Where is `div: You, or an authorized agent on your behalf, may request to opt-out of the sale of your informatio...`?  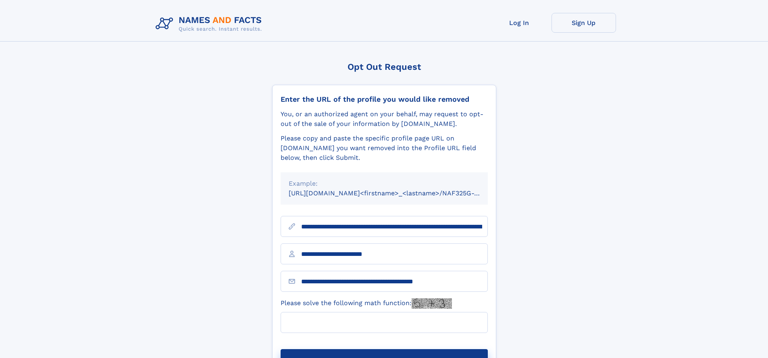
div: You, or an authorized agent on your behalf, may request to opt-out of the sale of your informatio... is located at coordinates (384, 119).